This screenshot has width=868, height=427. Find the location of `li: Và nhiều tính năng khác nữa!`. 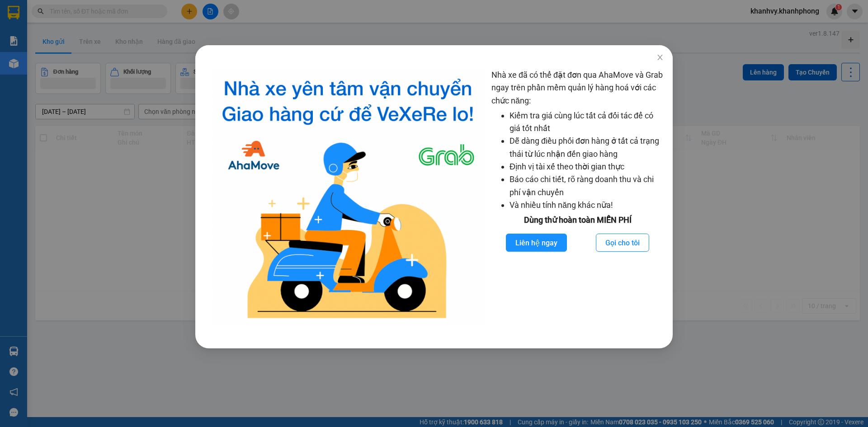

li: Và nhiều tính năng khác nữa! is located at coordinates (586, 205).